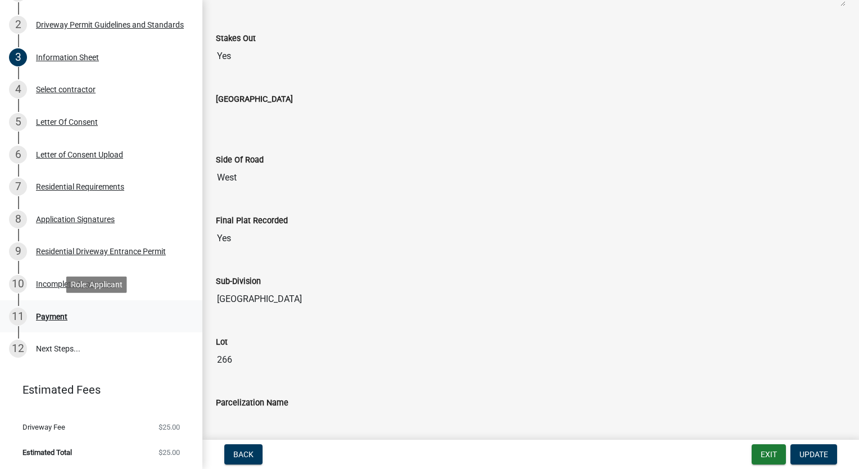 The image size is (859, 469). I want to click on span: Driveway Fee, so click(44, 427).